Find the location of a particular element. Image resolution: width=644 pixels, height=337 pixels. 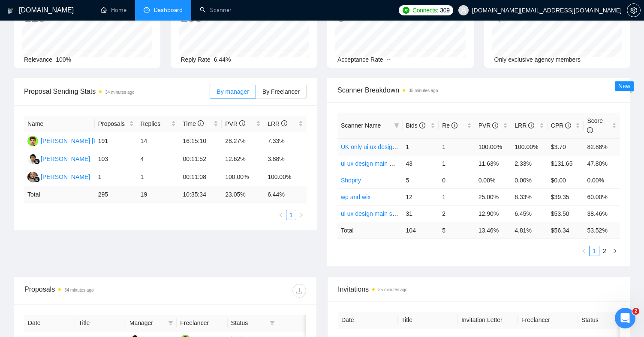

span: Scanner Breakdown is located at coordinates (478, 90).